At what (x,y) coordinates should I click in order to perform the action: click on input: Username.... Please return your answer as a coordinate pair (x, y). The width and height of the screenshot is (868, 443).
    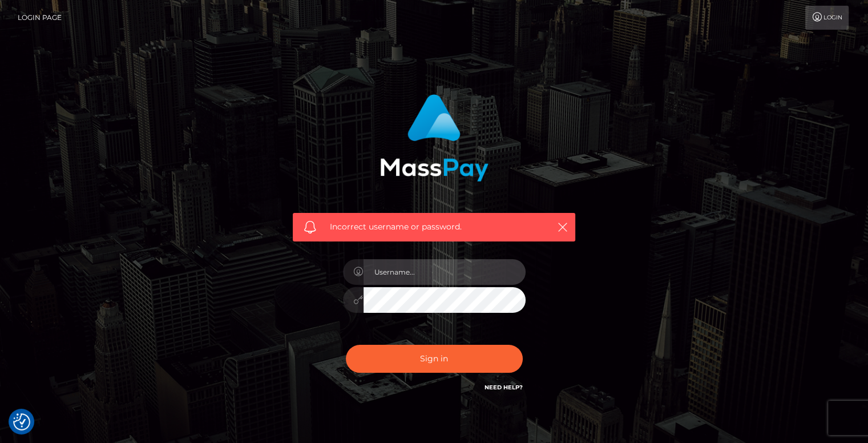
    Looking at the image, I should click on (445, 272).